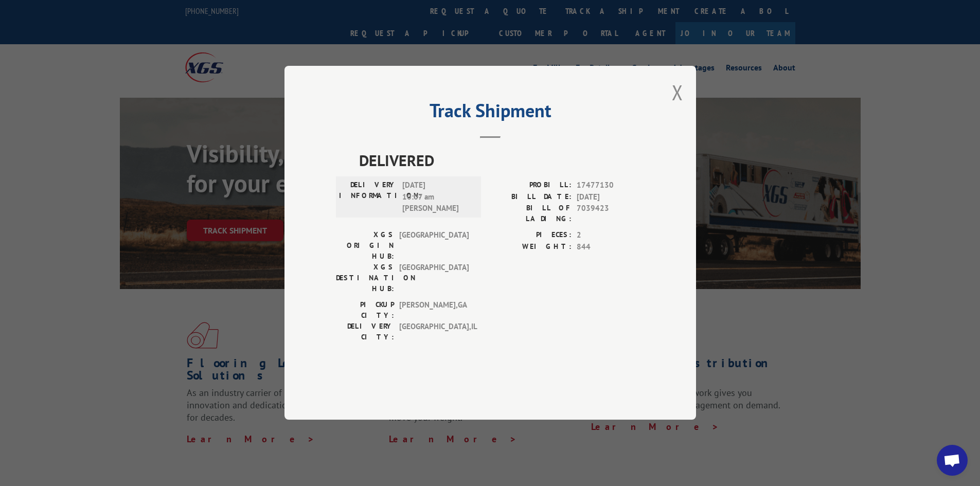  I want to click on label: BILL OF LADING:, so click(531, 214).